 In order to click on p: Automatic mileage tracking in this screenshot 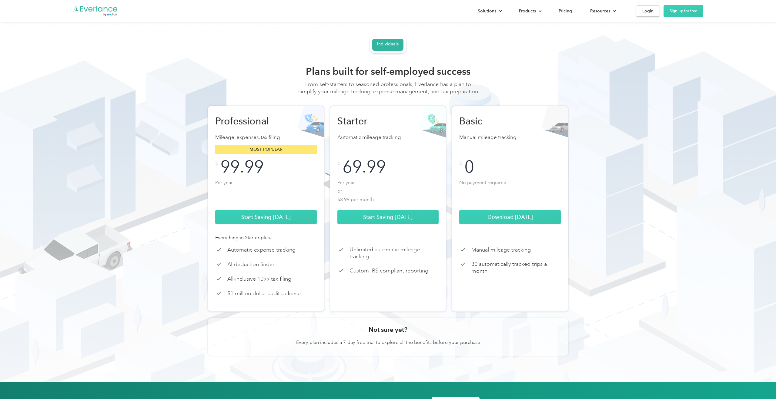, I will do `click(388, 138)`.